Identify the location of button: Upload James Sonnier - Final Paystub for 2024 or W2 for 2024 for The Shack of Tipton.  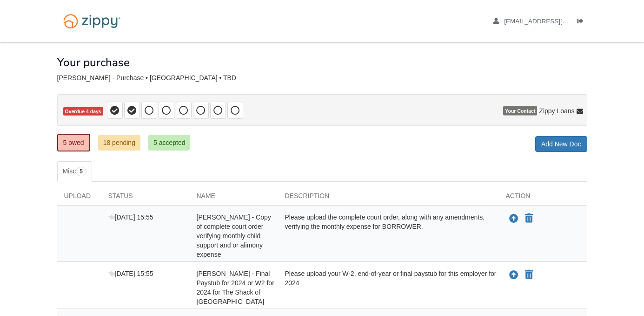
(514, 275).